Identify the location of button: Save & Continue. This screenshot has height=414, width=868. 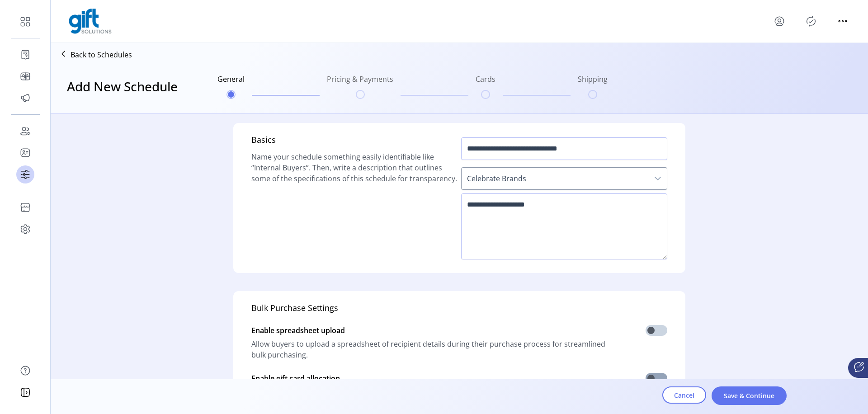
(749, 395).